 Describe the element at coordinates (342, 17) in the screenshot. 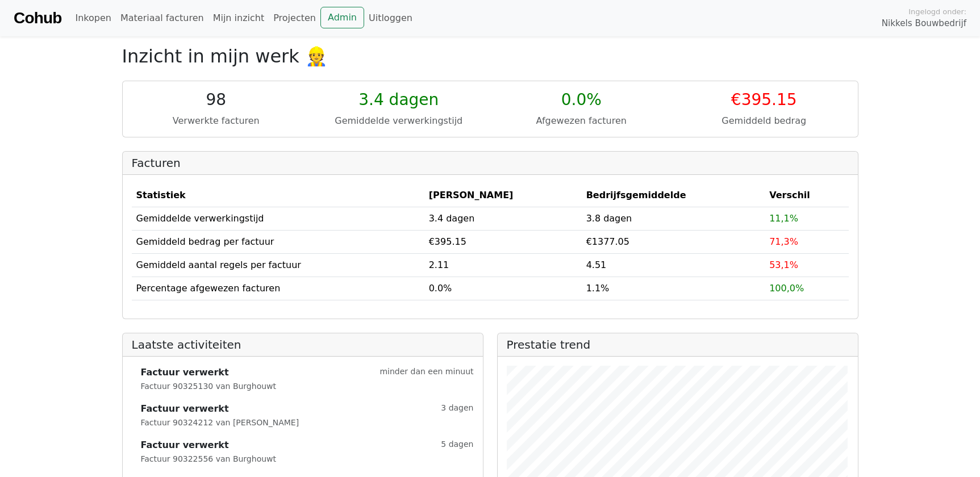

I see `a: Admin` at that location.